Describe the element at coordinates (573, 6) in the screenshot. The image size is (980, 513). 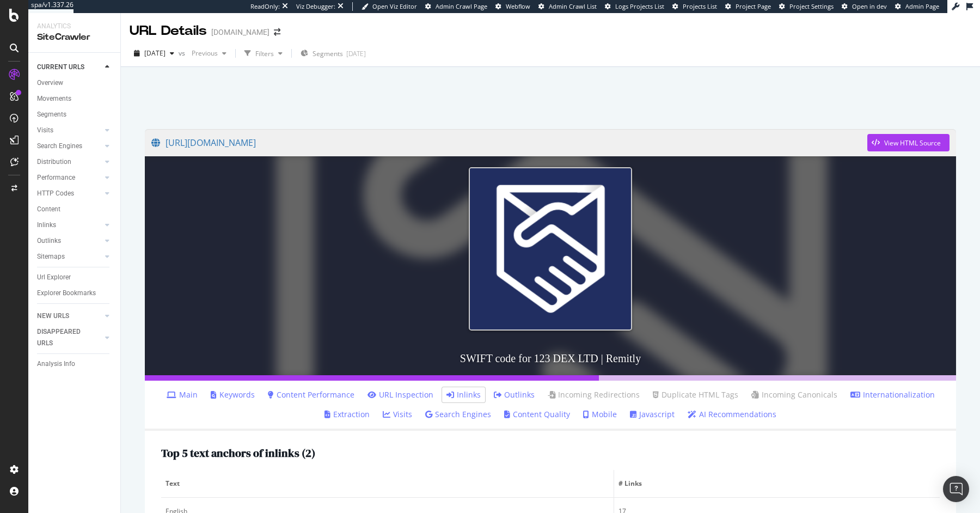
I see `span: Admin Crawl List` at that location.